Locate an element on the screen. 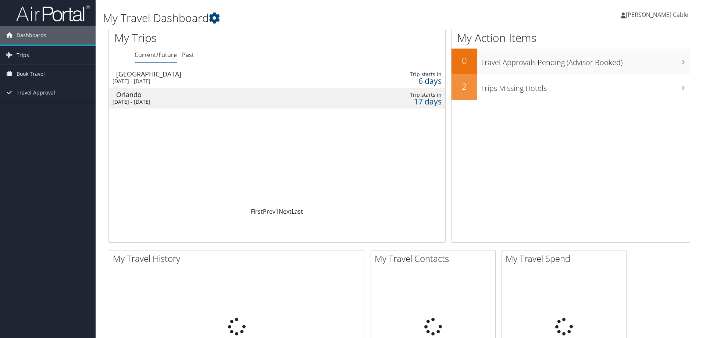  span: Trips is located at coordinates (23, 55).